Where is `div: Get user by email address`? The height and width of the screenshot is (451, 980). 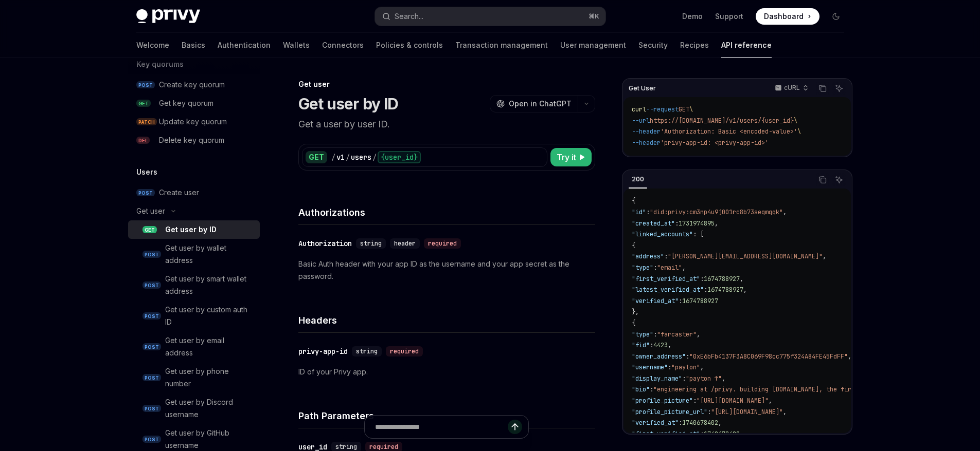
div: Get user by email address is located at coordinates (209, 347).